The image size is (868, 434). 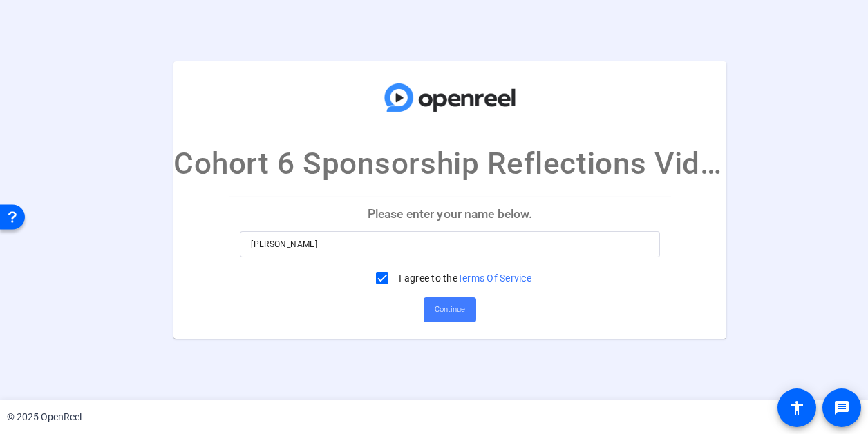 What do you see at coordinates (450, 214) in the screenshot?
I see `p: Please enter your name below.` at bounding box center [450, 214].